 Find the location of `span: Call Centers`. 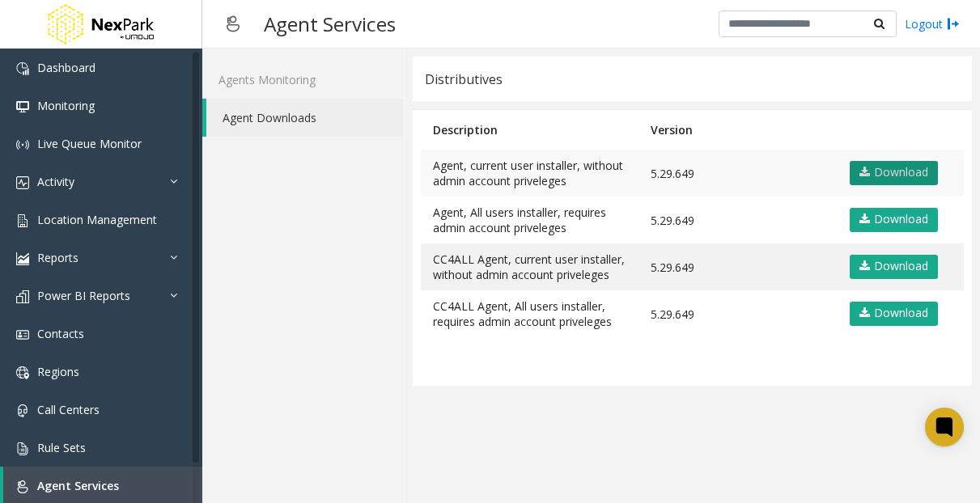

span: Call Centers is located at coordinates (68, 409).